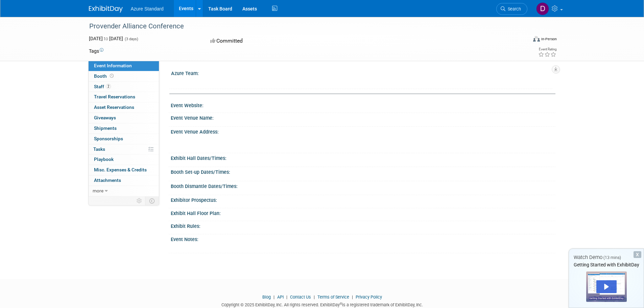 The width and height of the screenshot is (644, 308). What do you see at coordinates (637, 255) in the screenshot?
I see `div: Dismiss` at bounding box center [637, 255].